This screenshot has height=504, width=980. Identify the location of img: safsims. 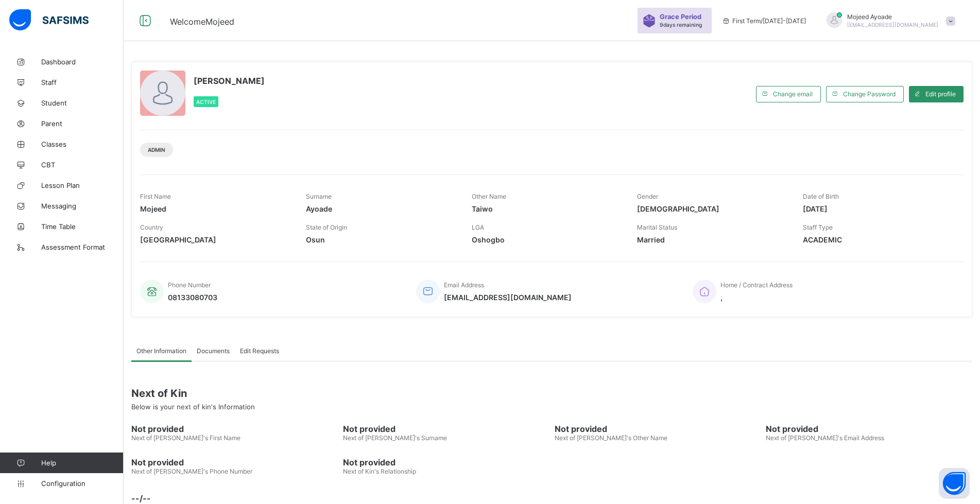
(49, 20).